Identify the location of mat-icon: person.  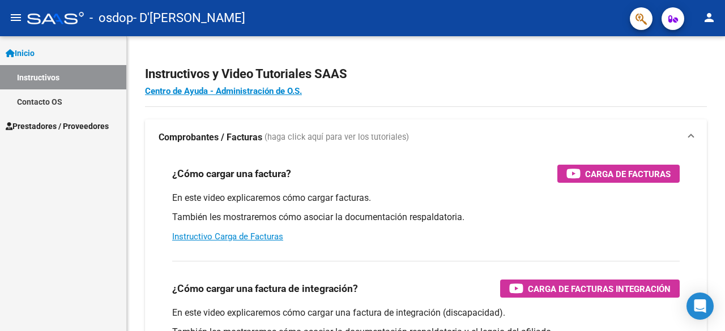
(709, 18).